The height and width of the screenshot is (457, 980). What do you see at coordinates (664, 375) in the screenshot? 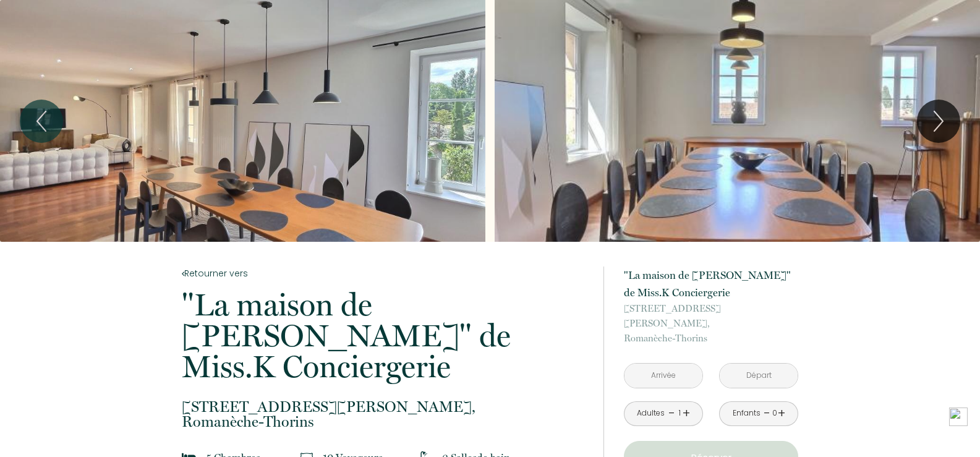
I see `input: Arrivée` at bounding box center [664, 375].